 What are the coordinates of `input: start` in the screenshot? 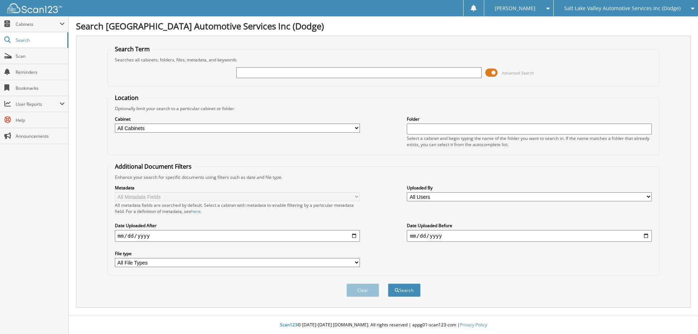 It's located at (237, 236).